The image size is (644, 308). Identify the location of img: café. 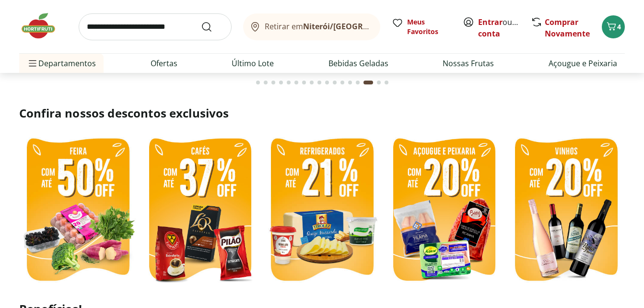
(200, 210).